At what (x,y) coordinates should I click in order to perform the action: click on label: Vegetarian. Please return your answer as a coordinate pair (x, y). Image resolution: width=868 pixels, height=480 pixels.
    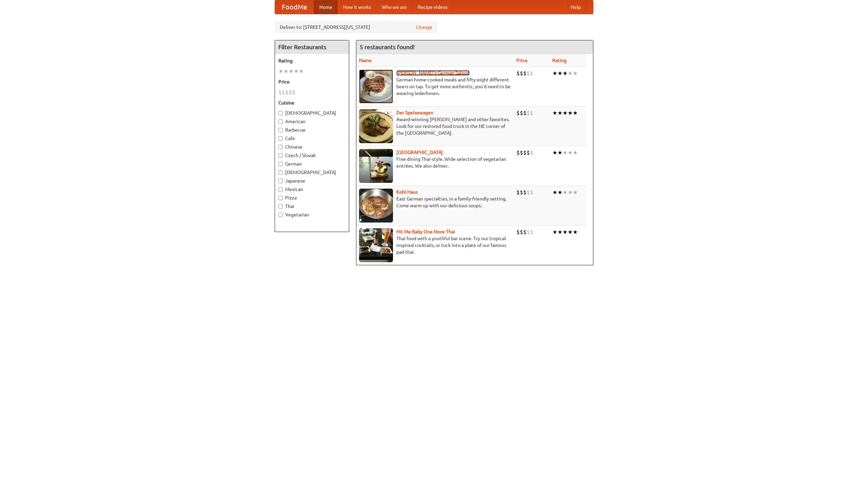
    Looking at the image, I should click on (312, 214).